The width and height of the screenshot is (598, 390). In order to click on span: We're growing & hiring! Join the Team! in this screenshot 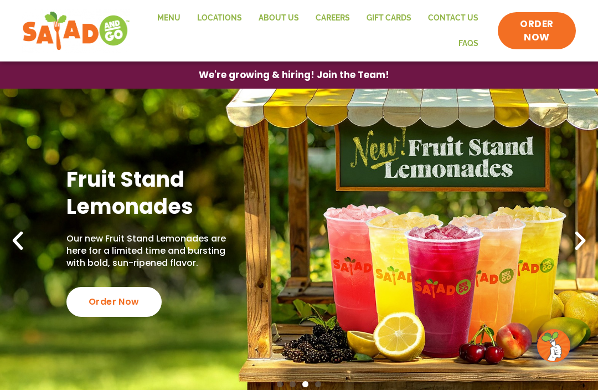, I will do `click(294, 75)`.